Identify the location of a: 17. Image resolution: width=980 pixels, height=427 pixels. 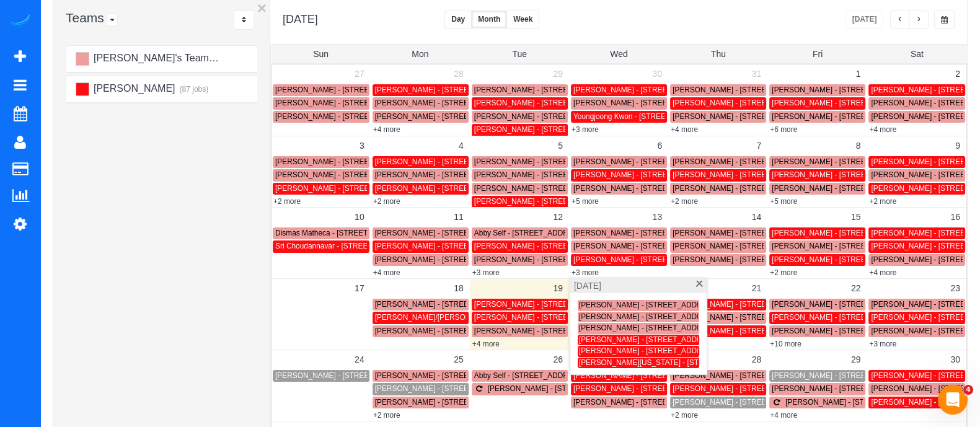
(360, 288).